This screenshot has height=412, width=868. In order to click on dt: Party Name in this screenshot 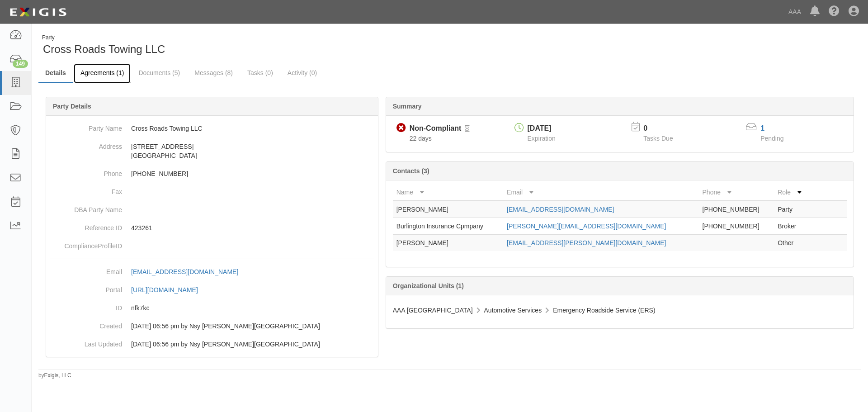, I will do `click(86, 127)`.